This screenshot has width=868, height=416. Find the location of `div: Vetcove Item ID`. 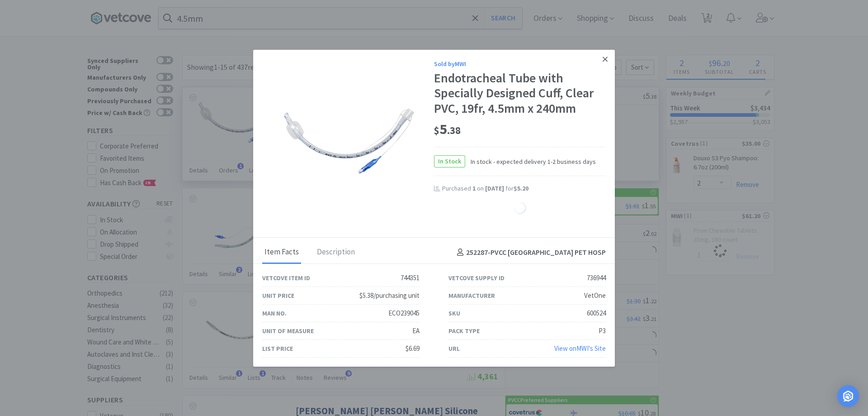

div: Vetcove Item ID is located at coordinates (286, 278).